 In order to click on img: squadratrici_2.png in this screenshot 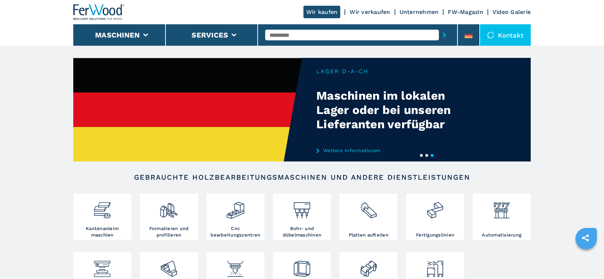, I will do `click(169, 208)`.